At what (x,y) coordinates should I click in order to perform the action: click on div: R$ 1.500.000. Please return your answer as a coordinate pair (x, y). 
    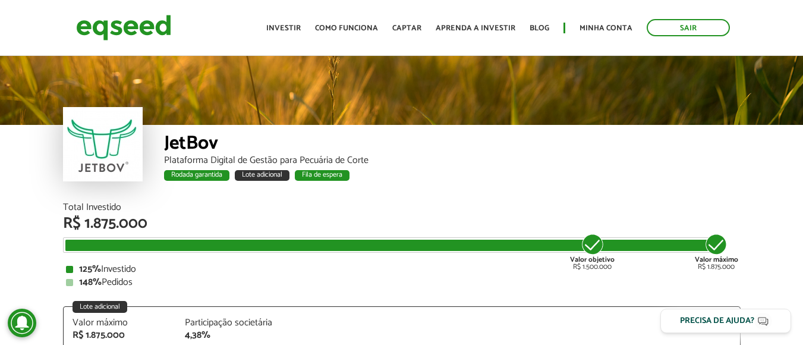
    Looking at the image, I should click on (592, 251).